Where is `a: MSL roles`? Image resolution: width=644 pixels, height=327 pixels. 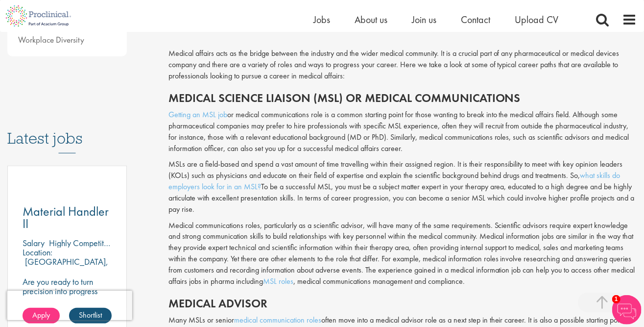
a: MSL roles is located at coordinates (278, 281).